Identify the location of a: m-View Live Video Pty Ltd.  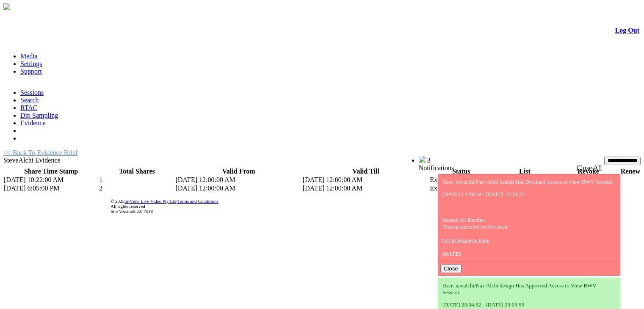
(150, 201).